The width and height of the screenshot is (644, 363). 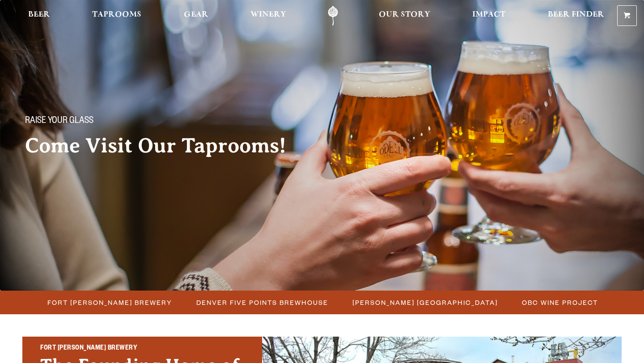 I want to click on span: Taprooms, so click(x=117, y=15).